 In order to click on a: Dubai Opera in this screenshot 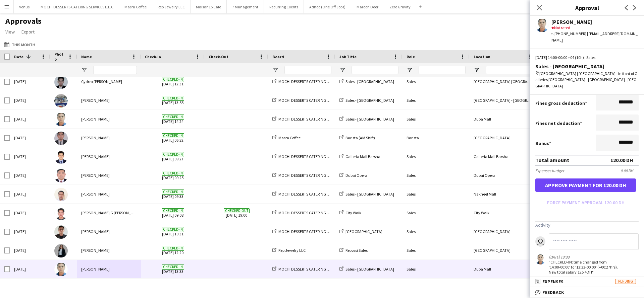, I will do `click(353, 175)`.